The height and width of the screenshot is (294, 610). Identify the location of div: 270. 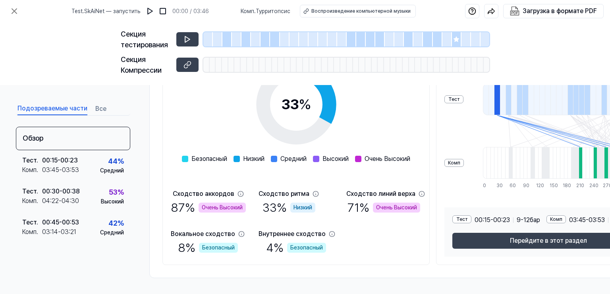
(604, 185).